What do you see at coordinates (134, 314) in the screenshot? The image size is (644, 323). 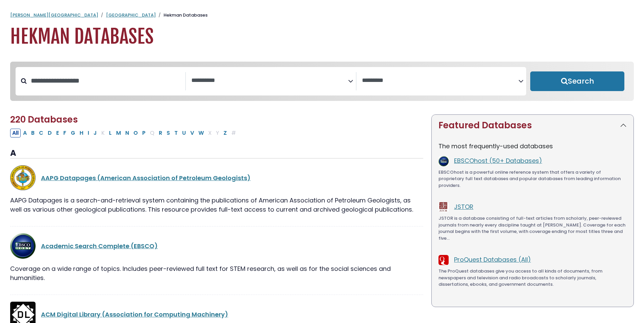 I see `a: ACM Digital Library (Association for Computing Machinery)` at bounding box center [134, 314].